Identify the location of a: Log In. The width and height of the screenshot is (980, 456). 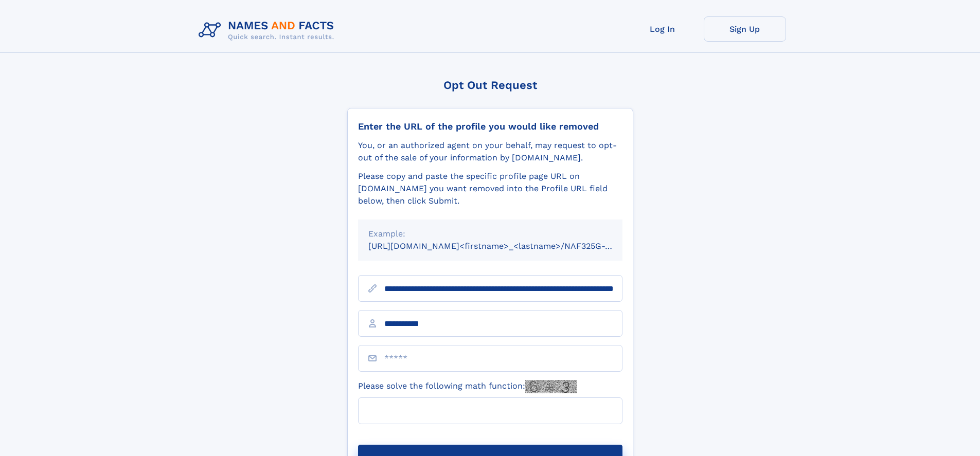
(662, 29).